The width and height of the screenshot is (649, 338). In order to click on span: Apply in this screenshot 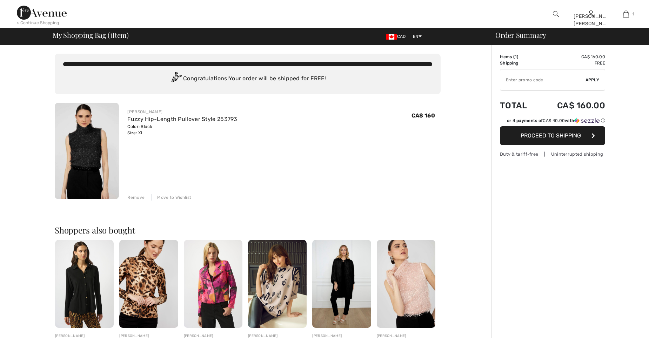, I will do `click(593, 80)`.